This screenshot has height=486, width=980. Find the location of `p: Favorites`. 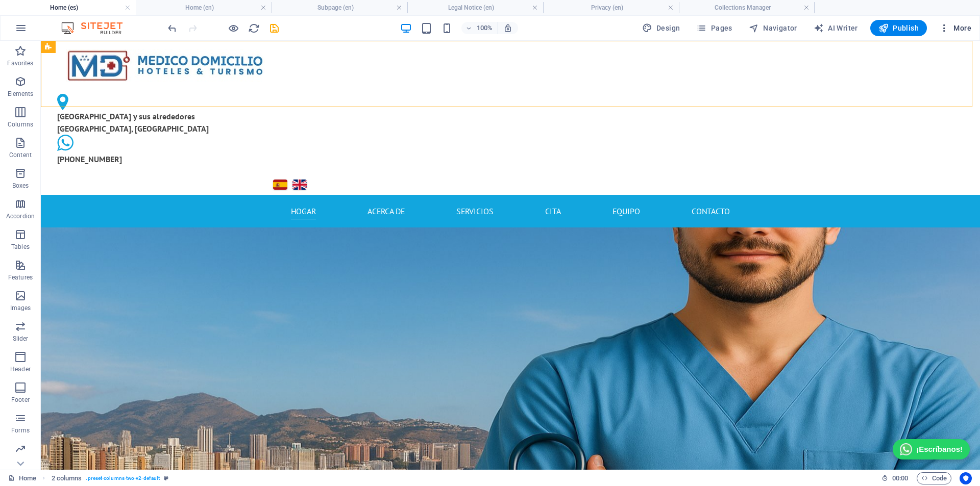

p: Favorites is located at coordinates (20, 64).